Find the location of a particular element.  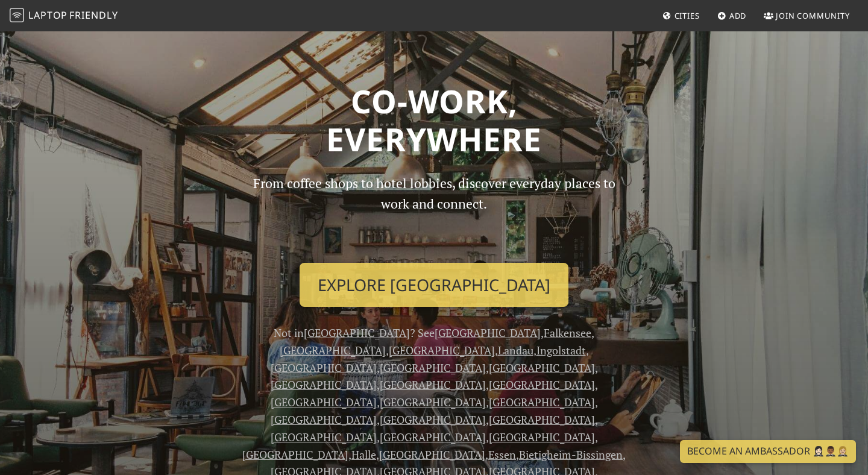

span: Add is located at coordinates (738, 16).